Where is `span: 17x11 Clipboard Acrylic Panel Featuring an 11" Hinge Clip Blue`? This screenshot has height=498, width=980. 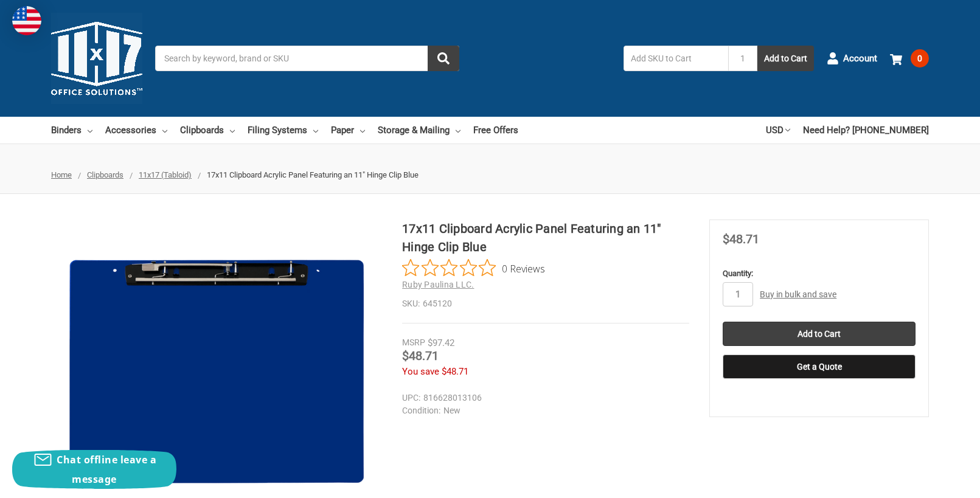 span: 17x11 Clipboard Acrylic Panel Featuring an 11" Hinge Clip Blue is located at coordinates (313, 175).